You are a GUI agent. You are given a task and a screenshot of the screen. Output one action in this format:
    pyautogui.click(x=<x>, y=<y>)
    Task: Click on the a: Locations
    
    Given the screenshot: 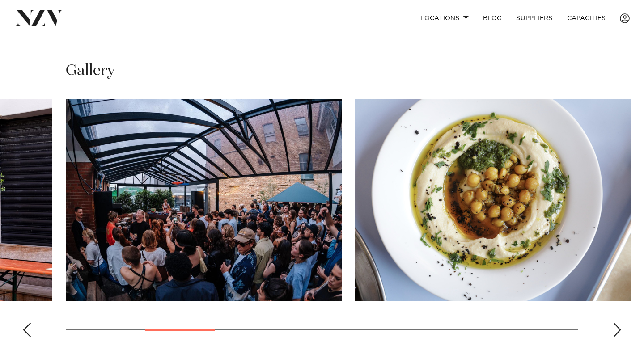 What is the action you would take?
    pyautogui.click(x=444, y=18)
    